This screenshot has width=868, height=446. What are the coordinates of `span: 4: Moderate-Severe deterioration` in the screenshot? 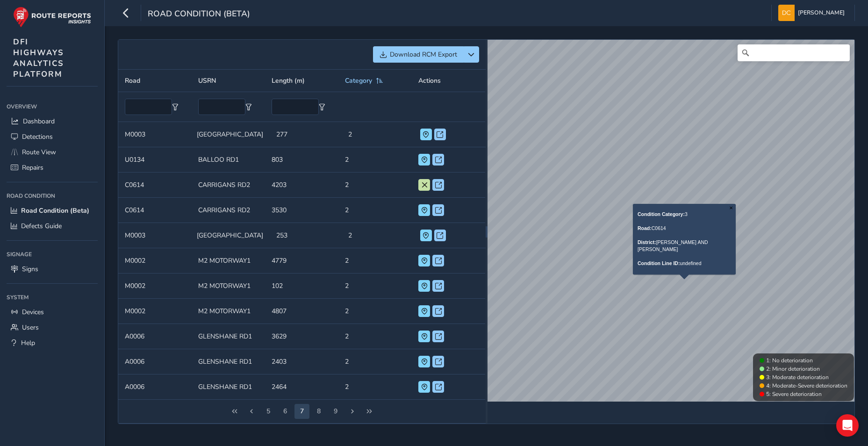 It's located at (807, 385).